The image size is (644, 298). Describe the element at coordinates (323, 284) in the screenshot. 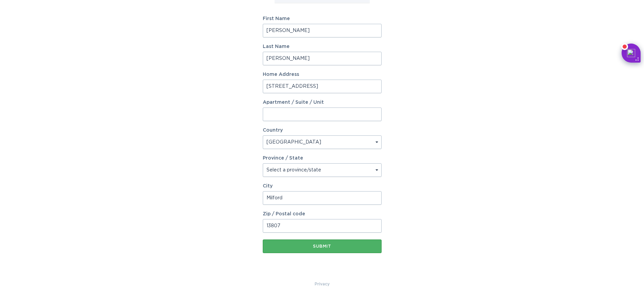

I see `a: Privacy Policy & Terms of Use` at that location.